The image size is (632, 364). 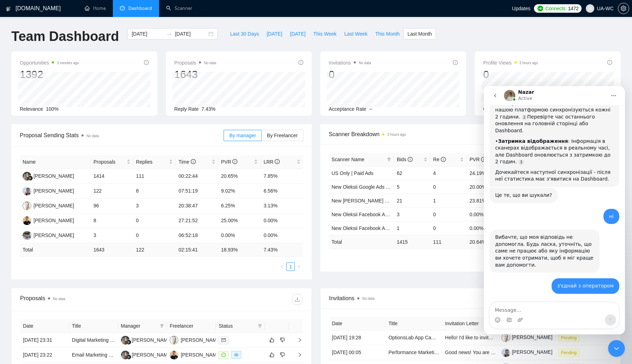 What do you see at coordinates (61, 165) in the screenshot?
I see `div: Вибачте, що моя відповідь не допомогла. Будь ласка, уточніть, що саме не працює або яку інформаці...` at bounding box center [61, 165].